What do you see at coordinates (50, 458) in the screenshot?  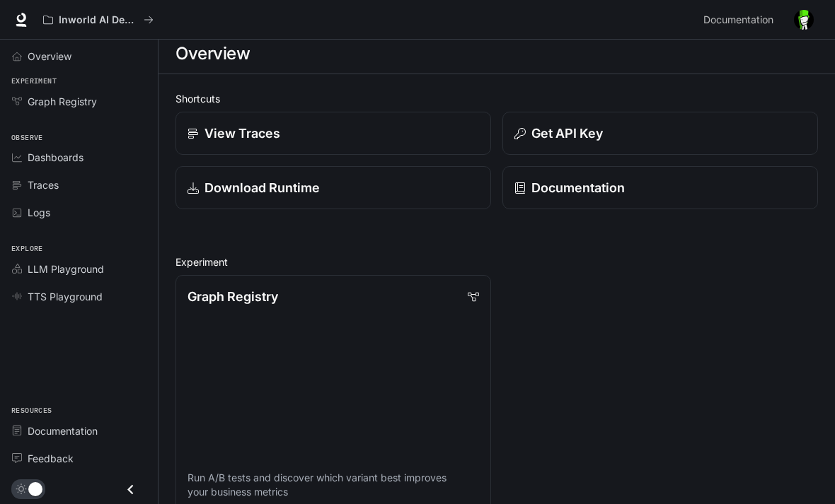 I see `span: Feedback` at bounding box center [50, 458].